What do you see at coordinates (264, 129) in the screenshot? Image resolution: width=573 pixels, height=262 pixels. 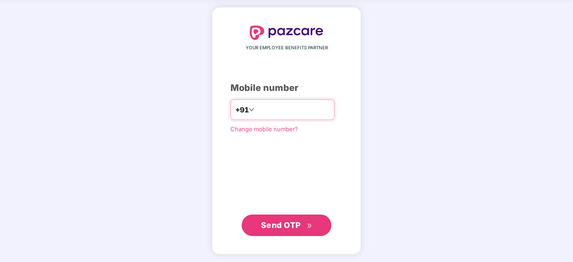 I see `a: Change mobile number?` at bounding box center [264, 129].